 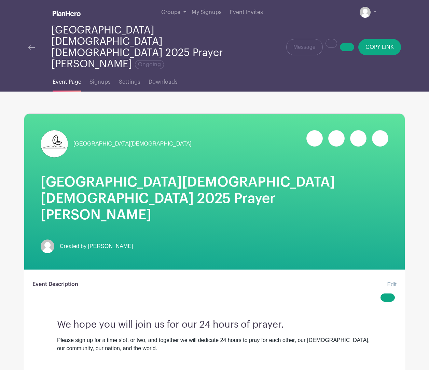 I want to click on span: Message, so click(x=304, y=47).